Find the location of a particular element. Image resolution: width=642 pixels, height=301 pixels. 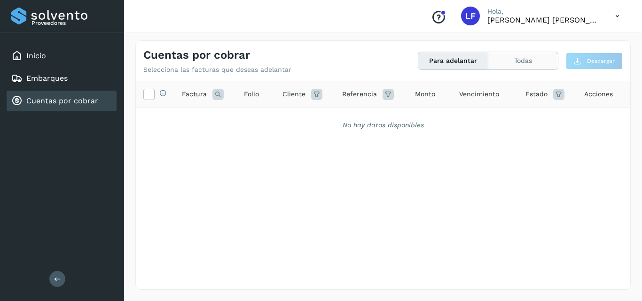

a: Embarques is located at coordinates (47, 78).